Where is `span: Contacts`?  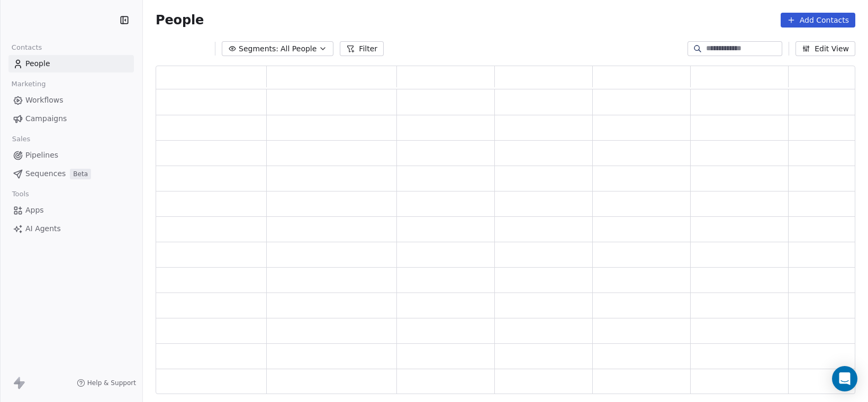 span: Contacts is located at coordinates (27, 47).